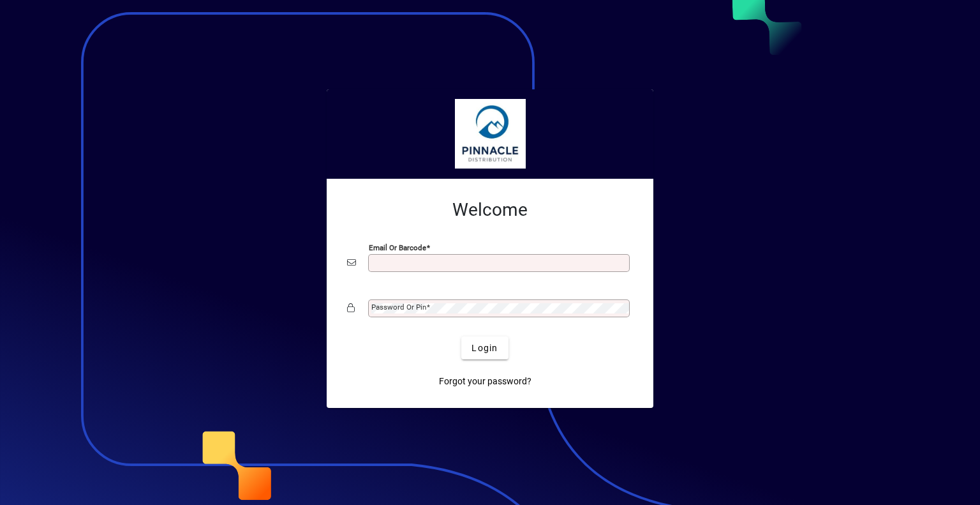 This screenshot has width=980, height=505. What do you see at coordinates (490, 210) in the screenshot?
I see `h2: Welcome` at bounding box center [490, 210].